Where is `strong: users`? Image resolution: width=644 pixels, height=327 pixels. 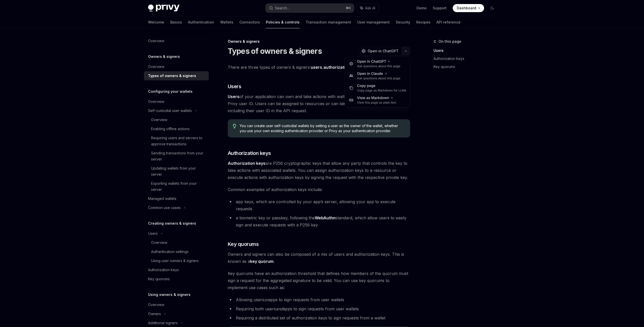 strong: users is located at coordinates (316, 67).